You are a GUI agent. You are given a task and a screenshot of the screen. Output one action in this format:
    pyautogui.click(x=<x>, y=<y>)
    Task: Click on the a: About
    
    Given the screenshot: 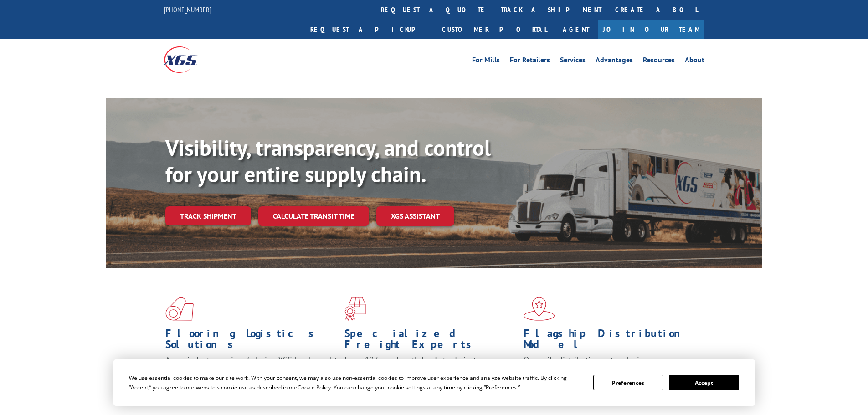 What is the action you would take?
    pyautogui.click(x=694, y=61)
    